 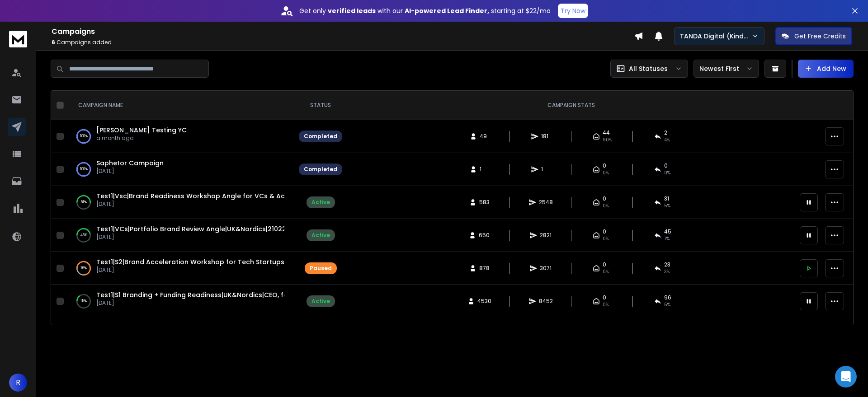 What do you see at coordinates (446, 11) in the screenshot?
I see `strong: AI-powered Lead Finder,` at bounding box center [446, 11].